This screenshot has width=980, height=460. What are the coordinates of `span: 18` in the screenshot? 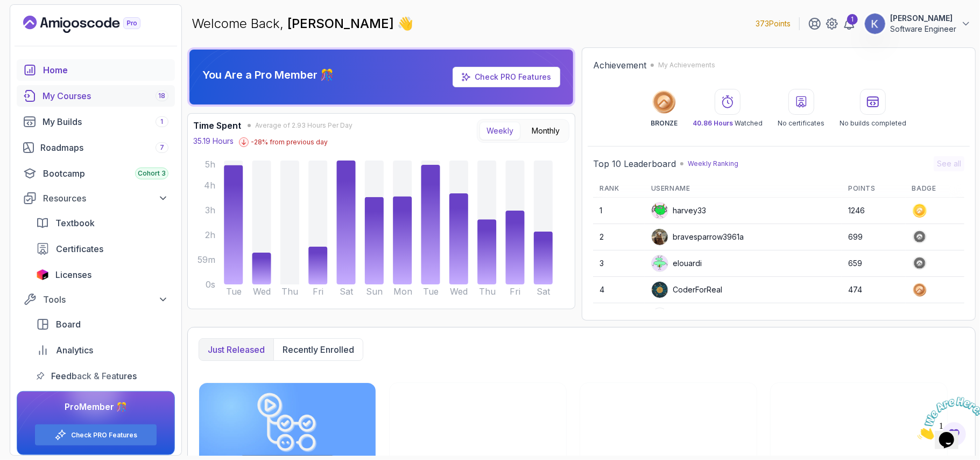 It's located at (162, 96).